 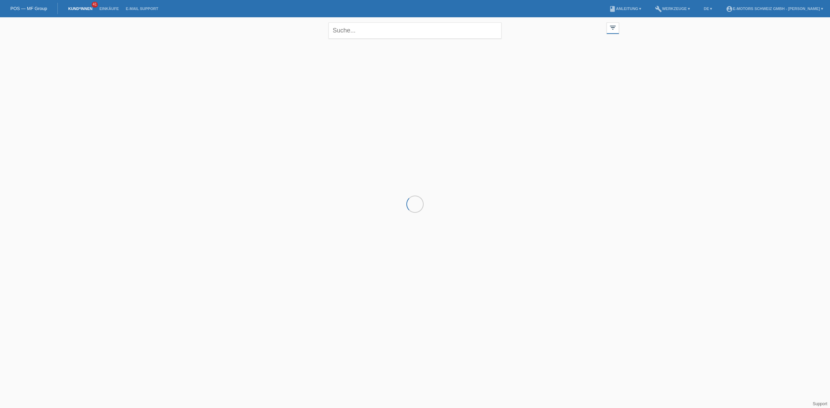 What do you see at coordinates (708, 9) in the screenshot?
I see `a: DE ▾` at bounding box center [708, 9].